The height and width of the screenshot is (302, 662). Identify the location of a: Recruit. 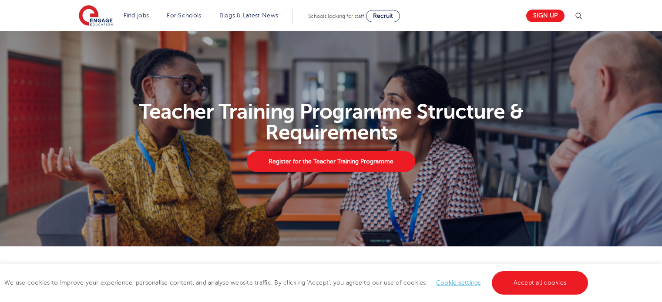
(383, 16).